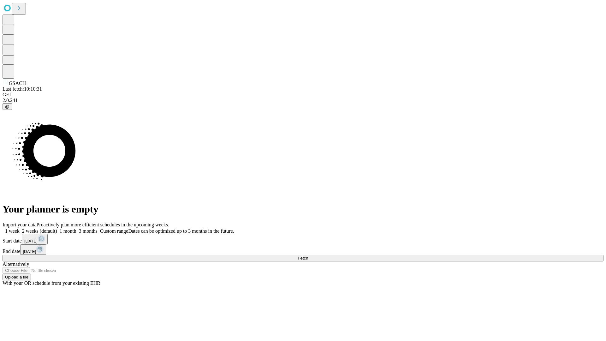 The image size is (606, 341). I want to click on div: GEI, so click(303, 95).